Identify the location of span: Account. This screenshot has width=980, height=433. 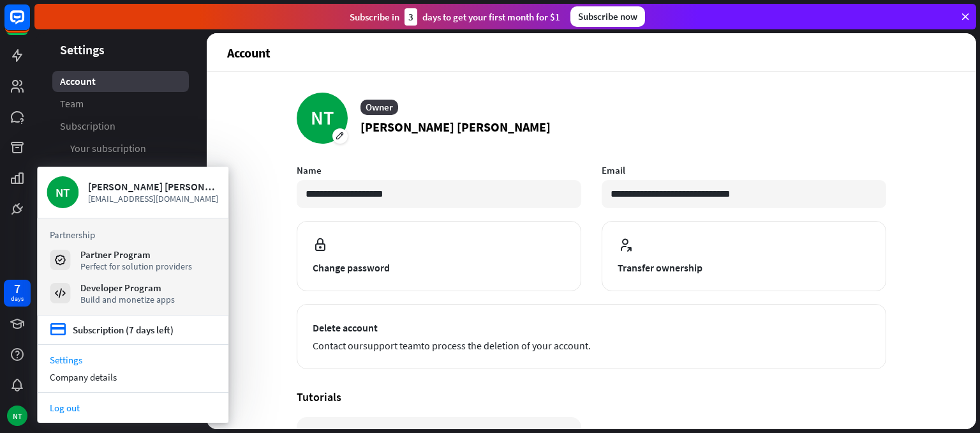
(78, 81).